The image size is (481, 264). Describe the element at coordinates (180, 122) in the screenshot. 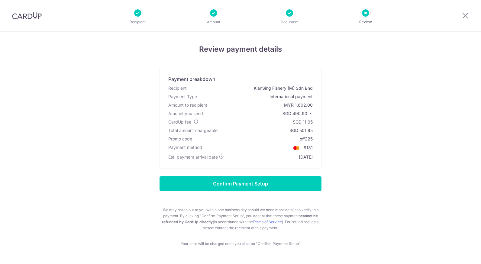

I see `span: CardUp fee` at that location.